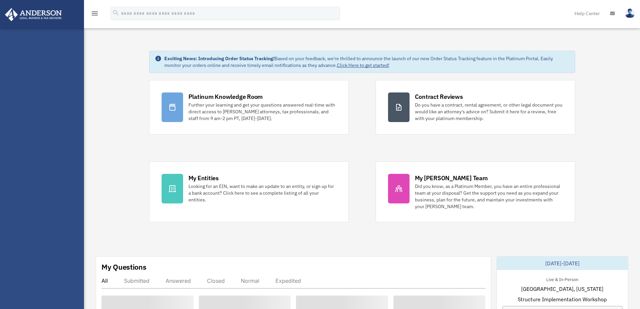 The height and width of the screenshot is (309, 640). Describe the element at coordinates (288, 280) in the screenshot. I see `div: Expedited` at that location.